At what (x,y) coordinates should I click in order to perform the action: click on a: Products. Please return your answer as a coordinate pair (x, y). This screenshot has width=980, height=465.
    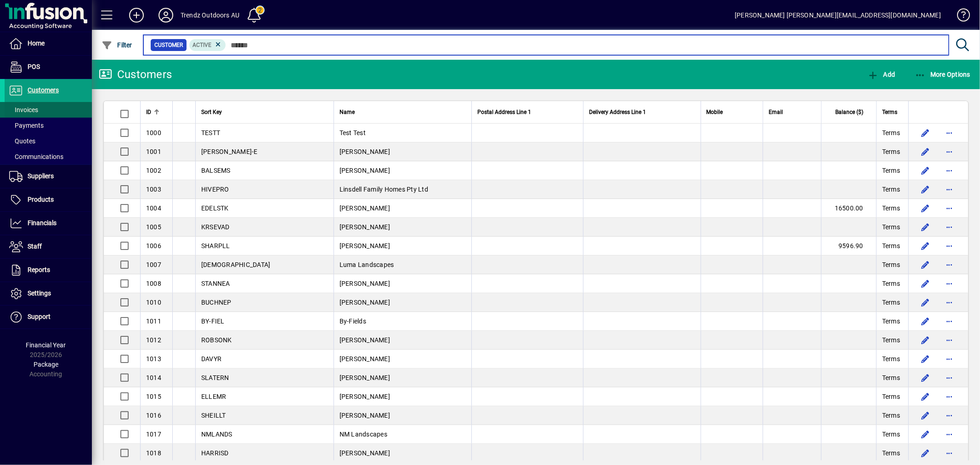
    Looking at the image, I should click on (49, 200).